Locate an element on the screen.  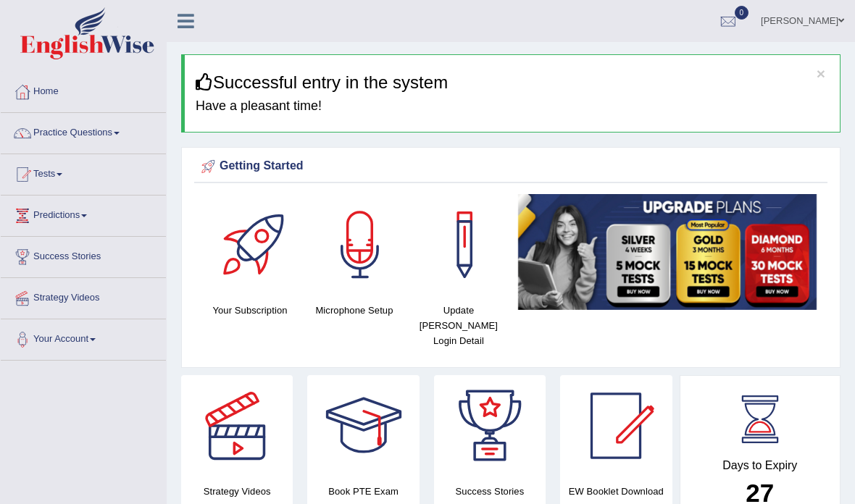
img: small5.jpg is located at coordinates (667, 252).